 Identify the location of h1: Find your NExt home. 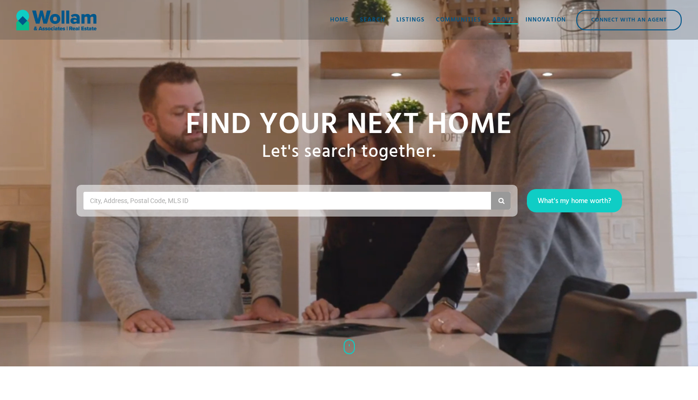
(349, 125).